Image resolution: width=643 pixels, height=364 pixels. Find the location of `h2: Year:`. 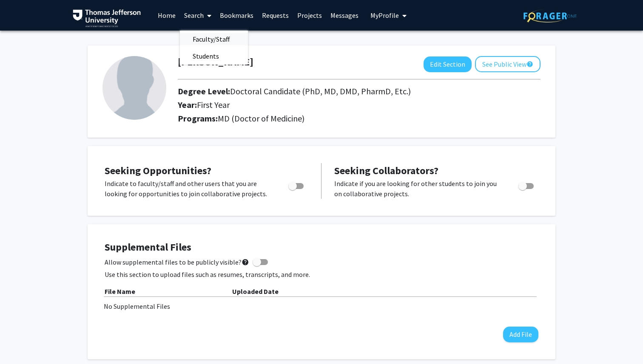

h2: Year: is located at coordinates (326, 105).